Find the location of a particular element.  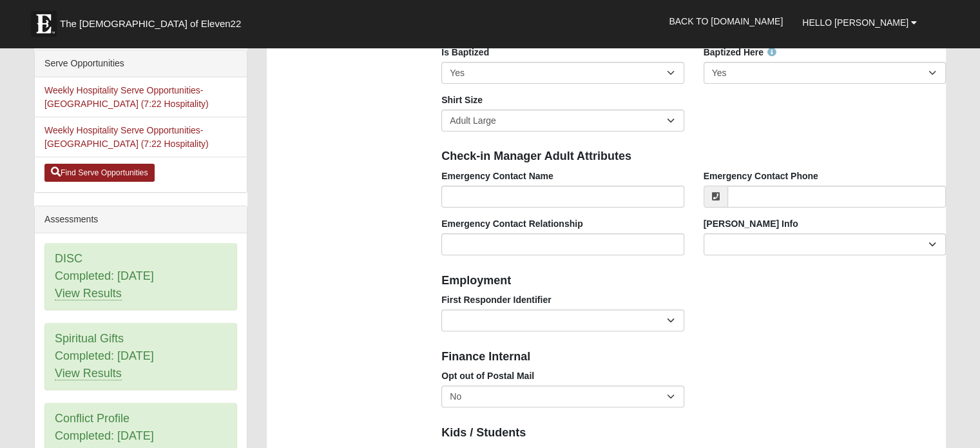

a: Find Serve Opportunities is located at coordinates (99, 173).